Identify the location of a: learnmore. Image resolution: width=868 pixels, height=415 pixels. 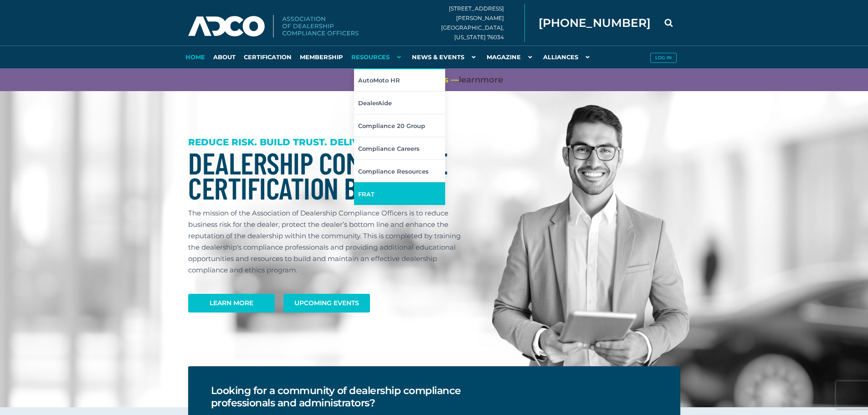
(480, 80).